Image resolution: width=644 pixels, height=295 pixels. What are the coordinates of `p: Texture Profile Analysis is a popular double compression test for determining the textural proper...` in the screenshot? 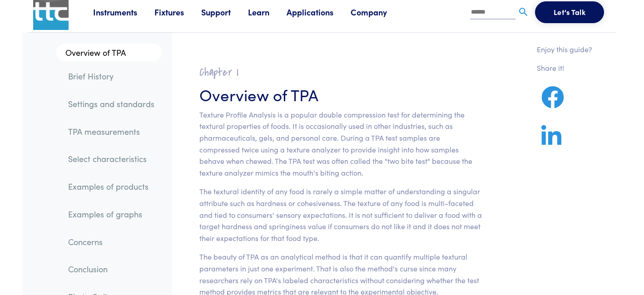 It's located at (340, 144).